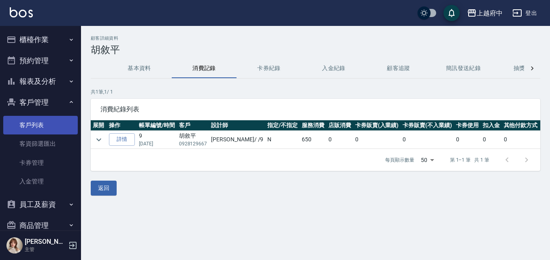 Image resolution: width=550 pixels, height=260 pixels. I want to click on button: expand row, so click(99, 140).